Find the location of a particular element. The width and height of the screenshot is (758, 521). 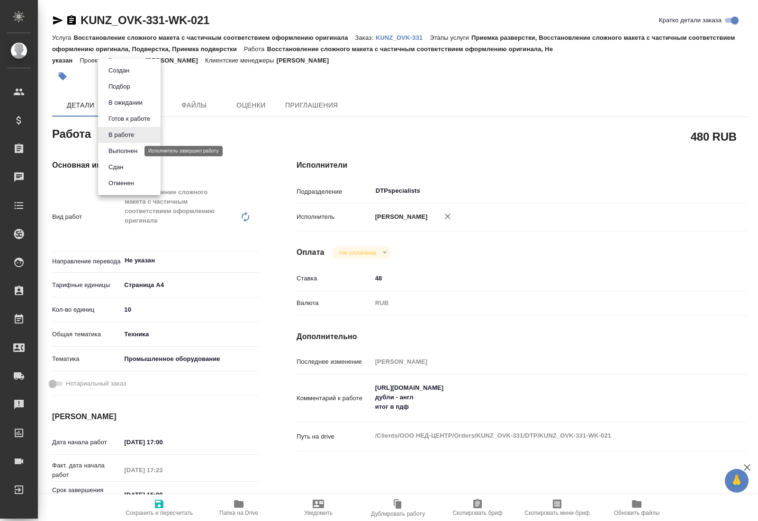

button: Подбор is located at coordinates (119, 87).